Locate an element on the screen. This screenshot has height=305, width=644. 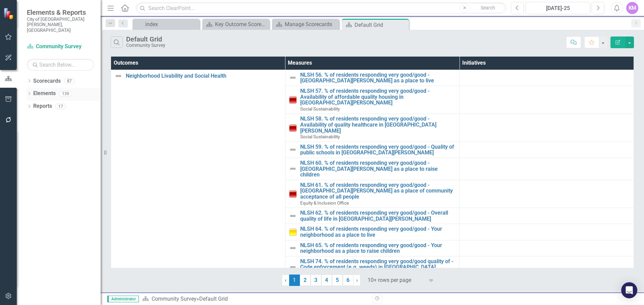
a: NLSH 58. % of residents responding very good/good - Availability of quality healthcare in [GEOGRA... is located at coordinates (378, 125).